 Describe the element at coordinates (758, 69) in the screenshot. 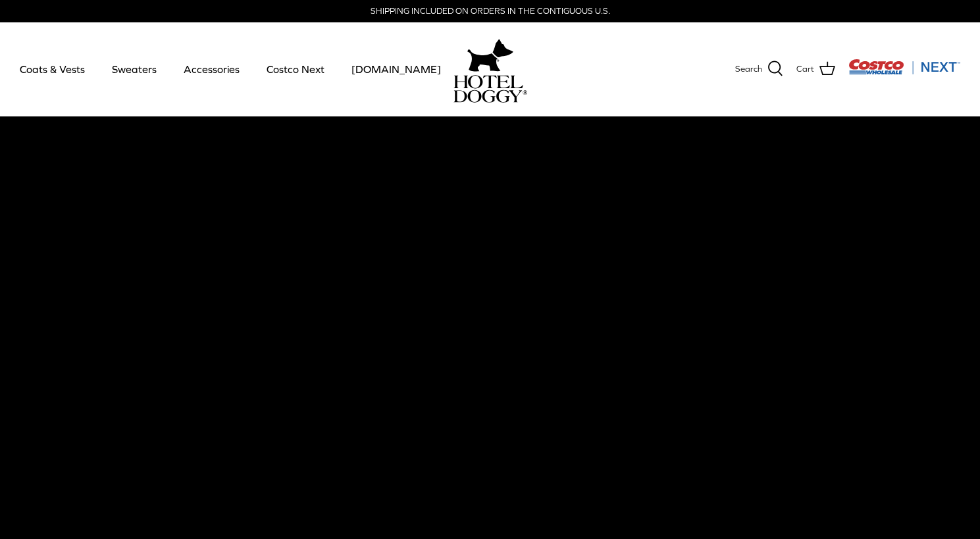

I see `a: Search` at that location.